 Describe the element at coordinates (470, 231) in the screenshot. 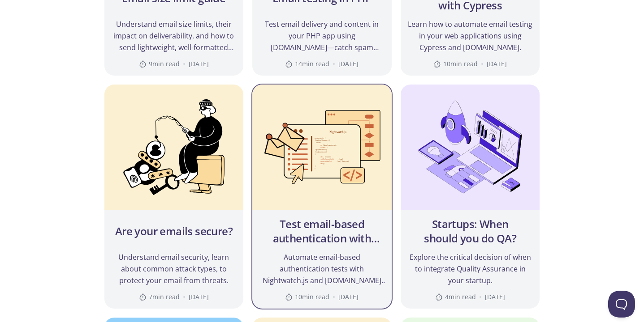

I see `h2: Startups: When should you do QA?` at that location.